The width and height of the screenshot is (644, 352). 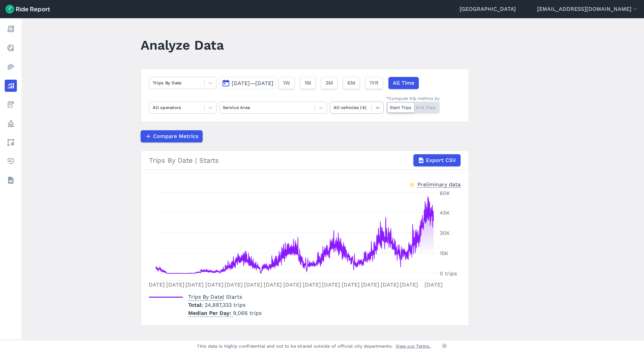 What do you see at coordinates (403, 83) in the screenshot?
I see `button: All Time` at bounding box center [403, 83].